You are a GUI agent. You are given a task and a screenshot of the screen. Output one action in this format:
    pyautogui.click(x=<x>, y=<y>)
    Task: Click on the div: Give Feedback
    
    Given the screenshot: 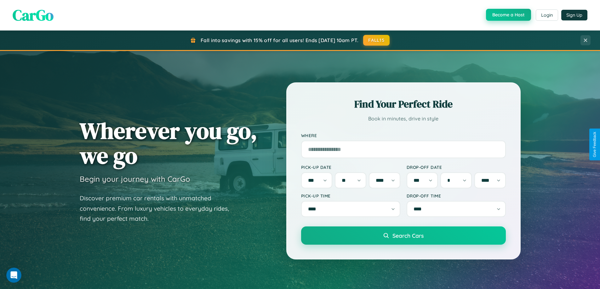 What is the action you would take?
    pyautogui.click(x=595, y=145)
    